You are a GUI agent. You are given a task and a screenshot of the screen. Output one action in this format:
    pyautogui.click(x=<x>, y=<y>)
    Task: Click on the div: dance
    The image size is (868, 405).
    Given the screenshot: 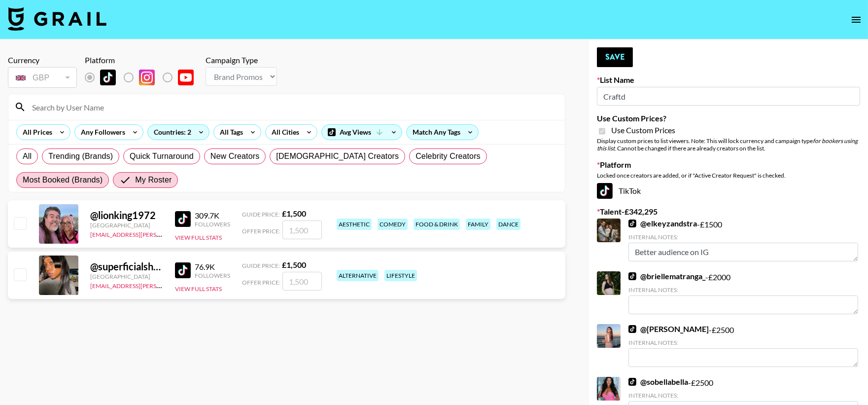 What is the action you would take?
    pyautogui.click(x=508, y=224)
    